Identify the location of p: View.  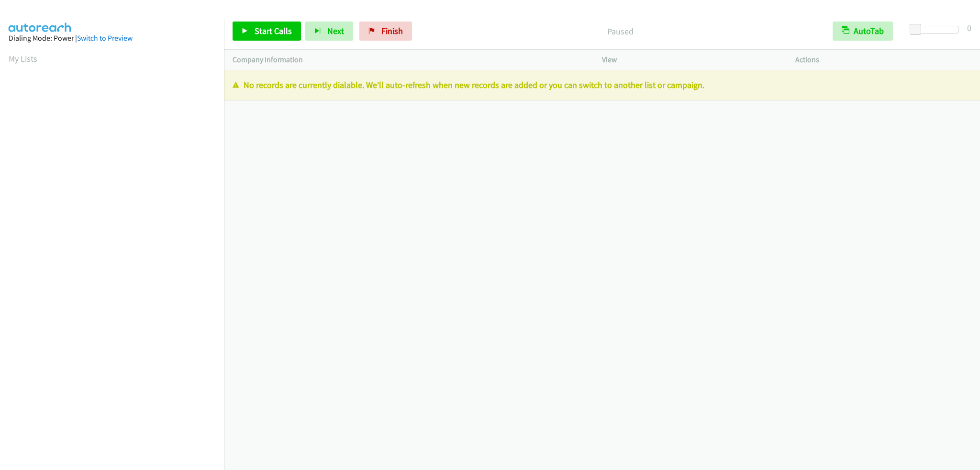
(690, 60).